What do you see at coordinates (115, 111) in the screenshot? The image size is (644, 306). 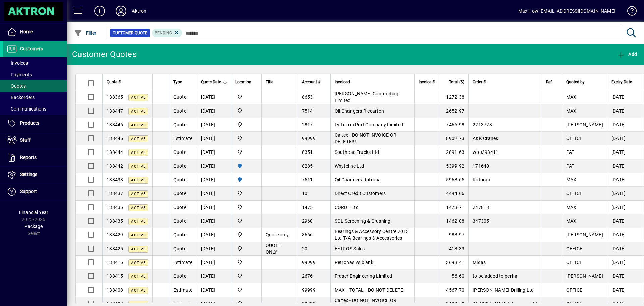 I see `span: 138447` at bounding box center [115, 111].